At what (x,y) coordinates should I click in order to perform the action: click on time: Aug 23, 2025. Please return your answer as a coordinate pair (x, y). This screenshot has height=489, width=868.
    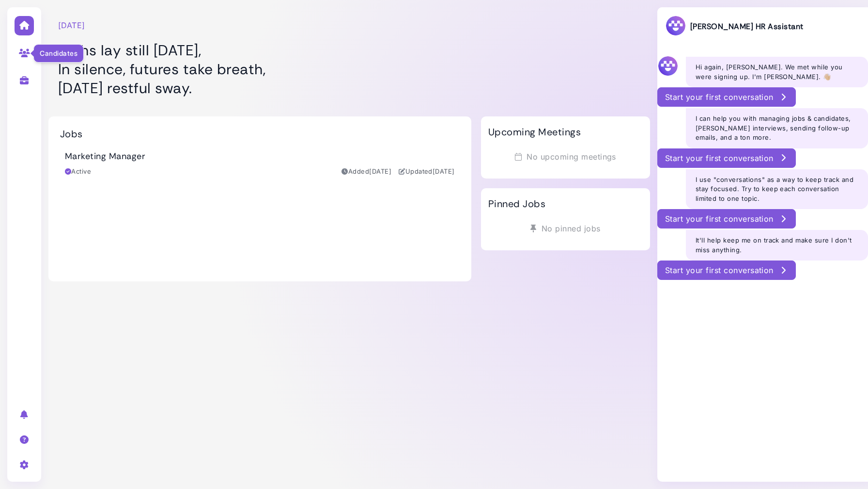
    Looking at the image, I should click on (444, 172).